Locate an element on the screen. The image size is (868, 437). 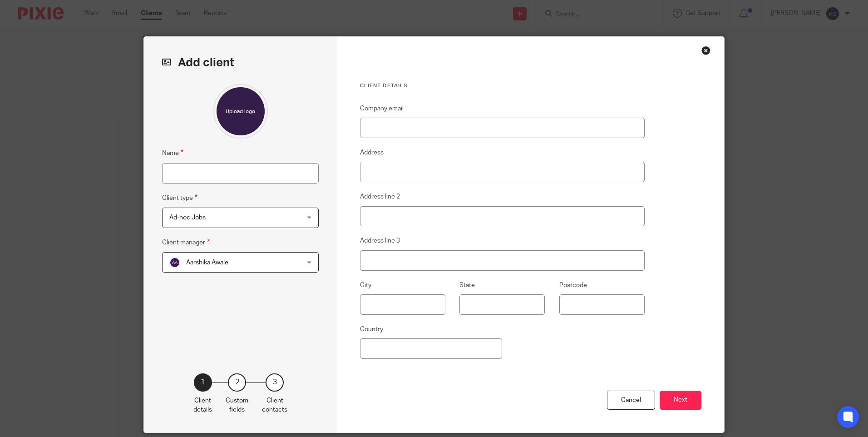
label: Address line 3 is located at coordinates (380, 241).